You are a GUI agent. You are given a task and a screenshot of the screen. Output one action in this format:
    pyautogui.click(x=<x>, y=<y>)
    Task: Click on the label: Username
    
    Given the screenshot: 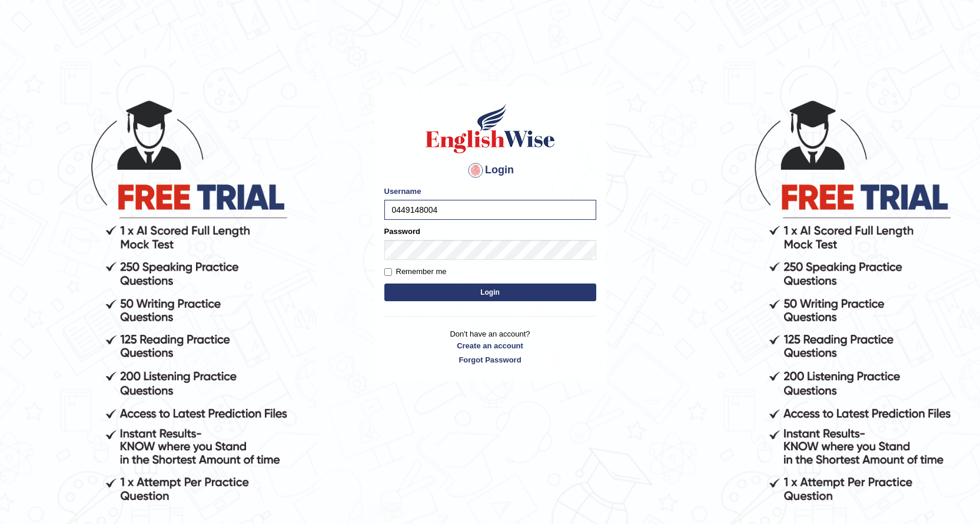 What is the action you would take?
    pyautogui.click(x=403, y=191)
    